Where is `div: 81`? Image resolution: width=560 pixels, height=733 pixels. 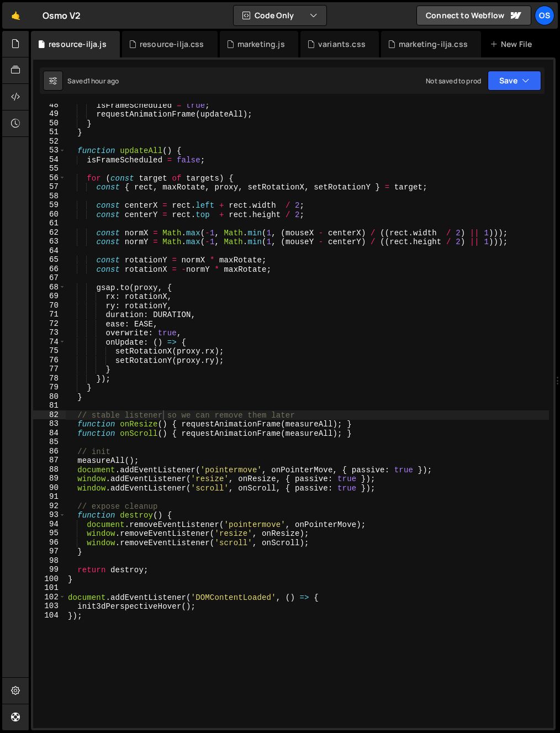
div: 81 is located at coordinates (49, 406).